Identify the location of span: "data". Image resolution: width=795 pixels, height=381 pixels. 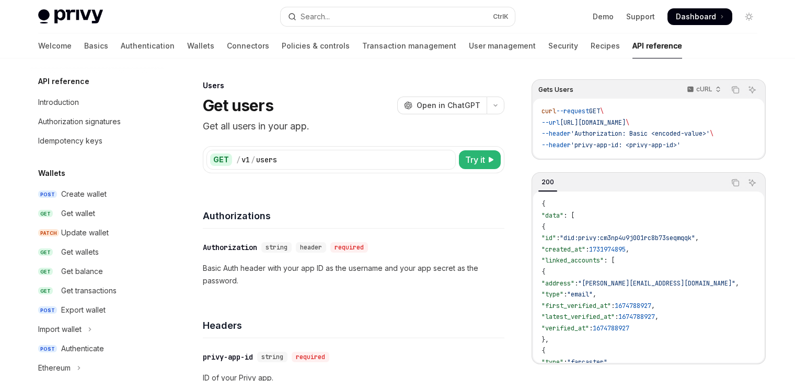
(552, 216).